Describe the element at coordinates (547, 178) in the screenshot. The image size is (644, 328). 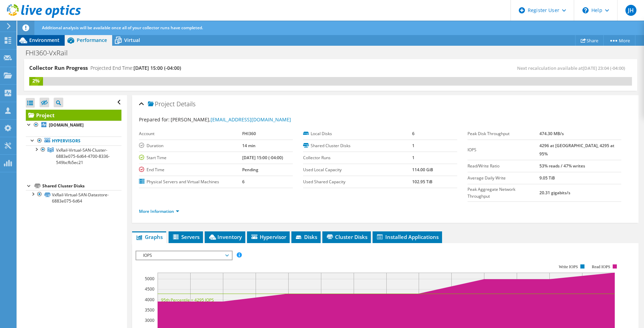
I see `b: 9.05 TiB` at that location.